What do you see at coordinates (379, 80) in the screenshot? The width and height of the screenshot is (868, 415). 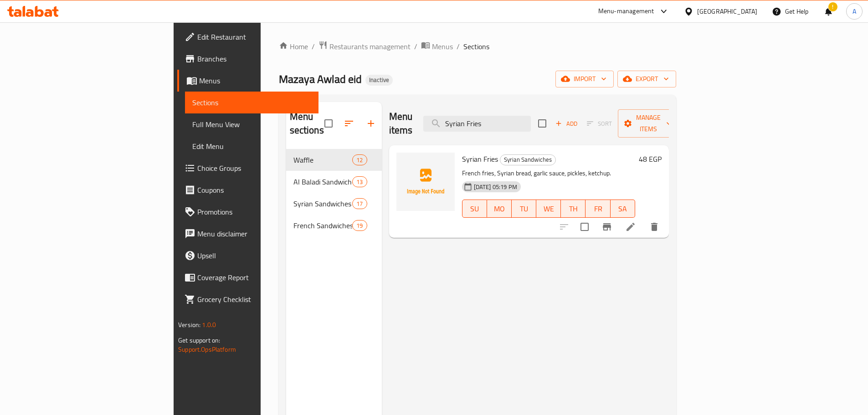 I see `span: Inactive` at bounding box center [379, 80].